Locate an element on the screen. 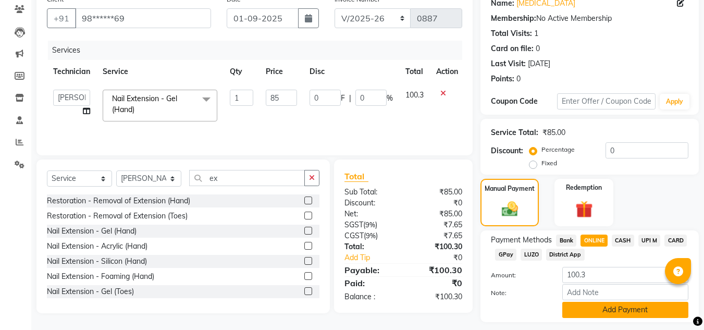 This screenshot has height=330, width=704. div: Nail Extension - Gel (Toes) is located at coordinates (90, 291).